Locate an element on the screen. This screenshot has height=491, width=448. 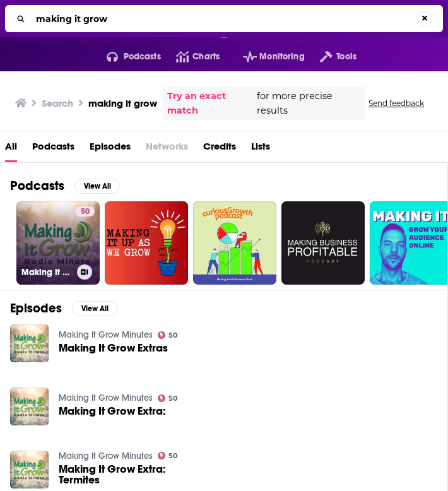
span: Charts is located at coordinates (206, 57).